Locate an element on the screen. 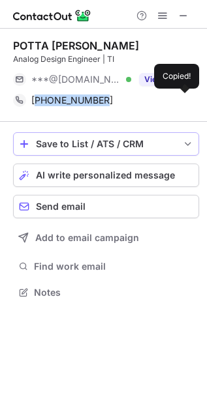 The image size is (207, 415). span: Send email is located at coordinates (61, 207).